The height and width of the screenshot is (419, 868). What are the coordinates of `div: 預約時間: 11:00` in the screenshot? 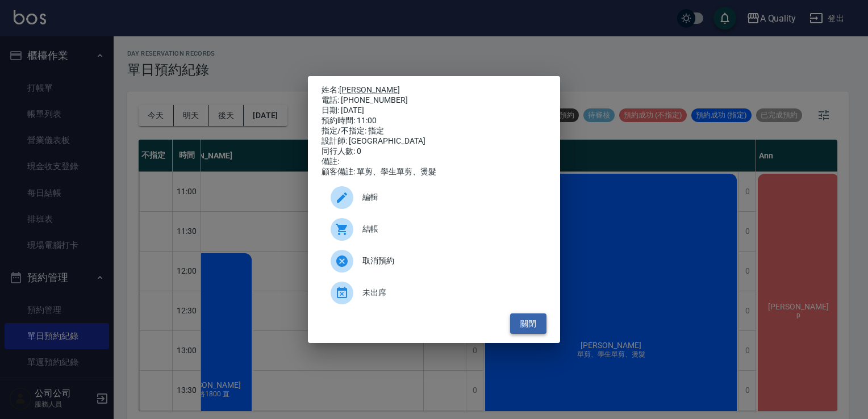 It's located at (434, 121).